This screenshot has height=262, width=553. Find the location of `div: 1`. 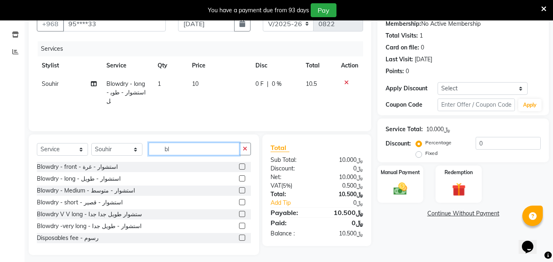

div: 1 is located at coordinates (421, 36).